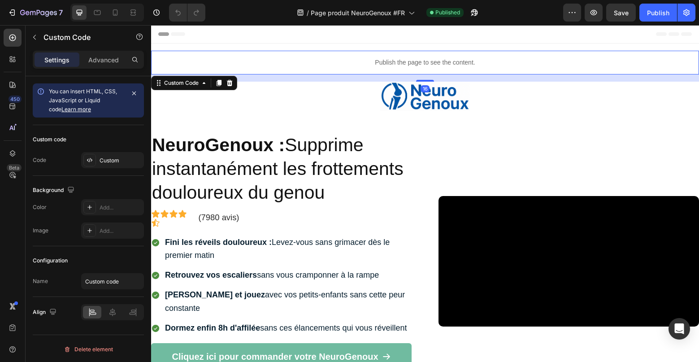 The width and height of the screenshot is (699, 362). Describe the element at coordinates (50, 261) in the screenshot. I see `div: Configuration` at that location.